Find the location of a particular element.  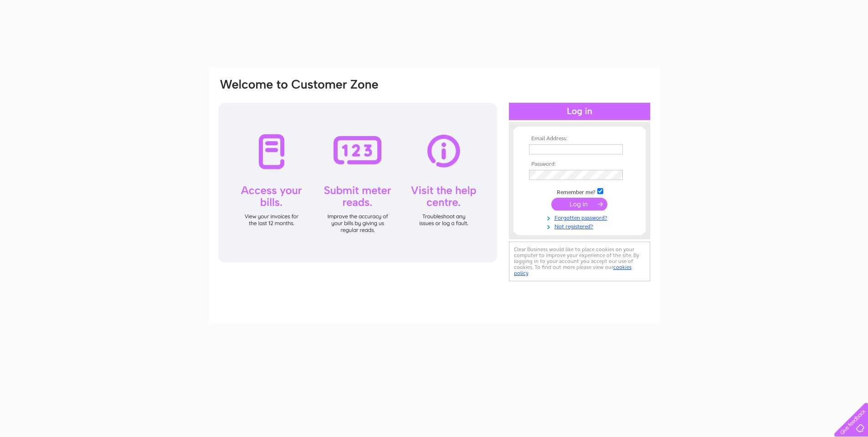

th: Password: is located at coordinates (580, 164).